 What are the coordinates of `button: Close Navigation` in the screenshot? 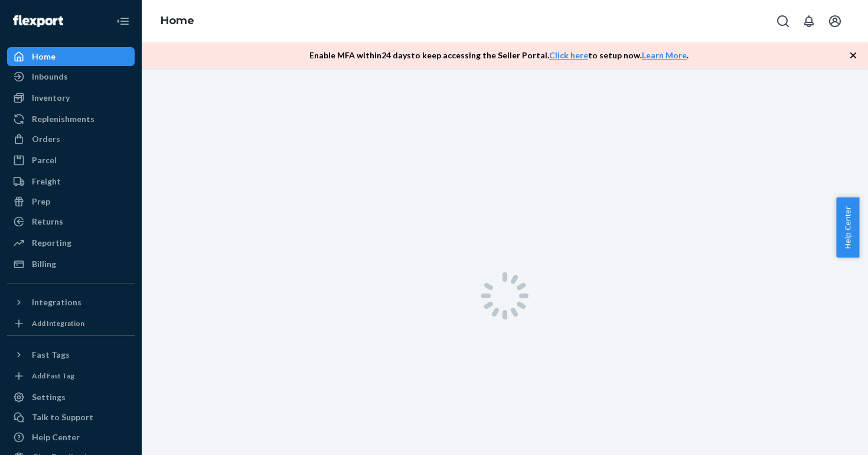 It's located at (123, 21).